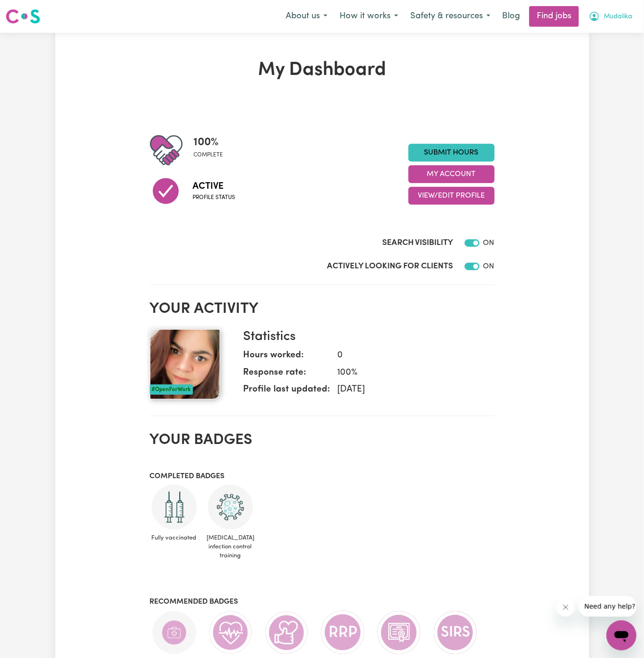 The image size is (644, 658). I want to click on img: Care and support worker has received 2 doses of COVID-19 vaccine, so click(174, 507).